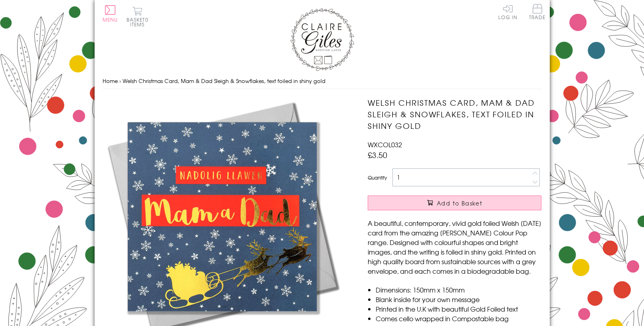  Describe the element at coordinates (110, 81) in the screenshot. I see `a: Home` at that location.